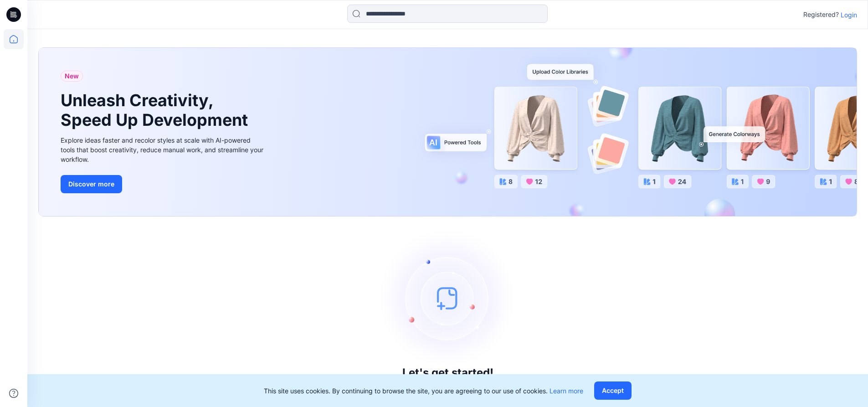 This screenshot has height=407, width=868. Describe the element at coordinates (163, 150) in the screenshot. I see `div: Explore ideas faster and recolor styles at scale with AI-powered tools that boost creativity, red...` at that location.